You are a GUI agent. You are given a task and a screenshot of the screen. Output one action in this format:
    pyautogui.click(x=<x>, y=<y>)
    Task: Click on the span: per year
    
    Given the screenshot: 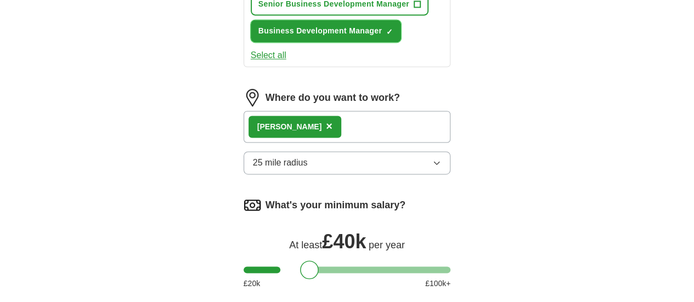 What is the action you would take?
    pyautogui.click(x=387, y=245)
    